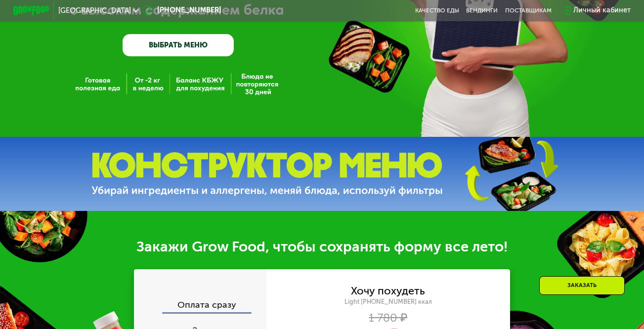  I want to click on div: Оплата сразу, so click(201, 306).